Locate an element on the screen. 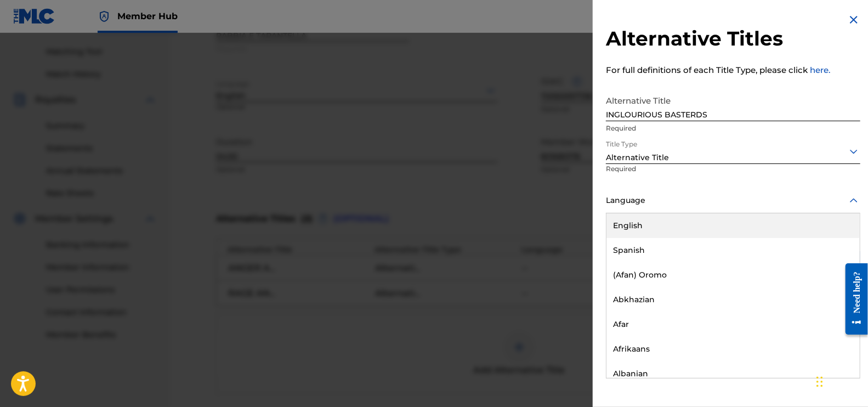  div: Spanish is located at coordinates (733, 250).